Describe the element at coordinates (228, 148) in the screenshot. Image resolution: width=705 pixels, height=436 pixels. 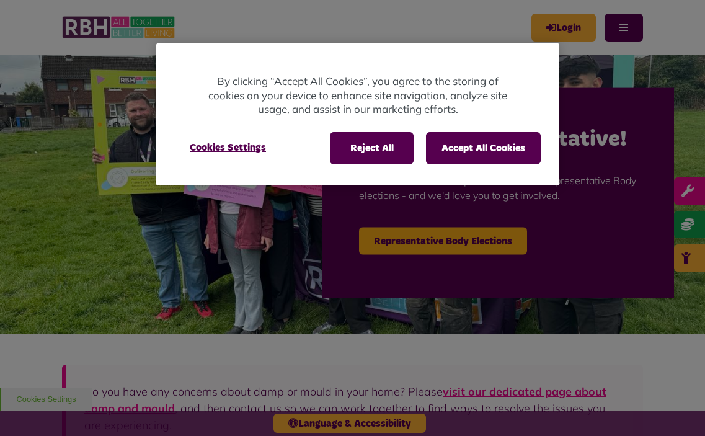
I see `button: Cookies Settings` at that location.